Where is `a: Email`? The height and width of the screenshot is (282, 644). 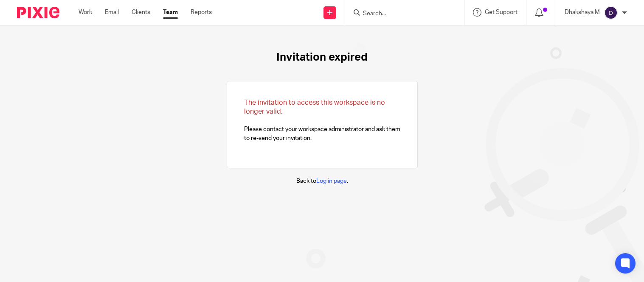 a: Email is located at coordinates (112, 13).